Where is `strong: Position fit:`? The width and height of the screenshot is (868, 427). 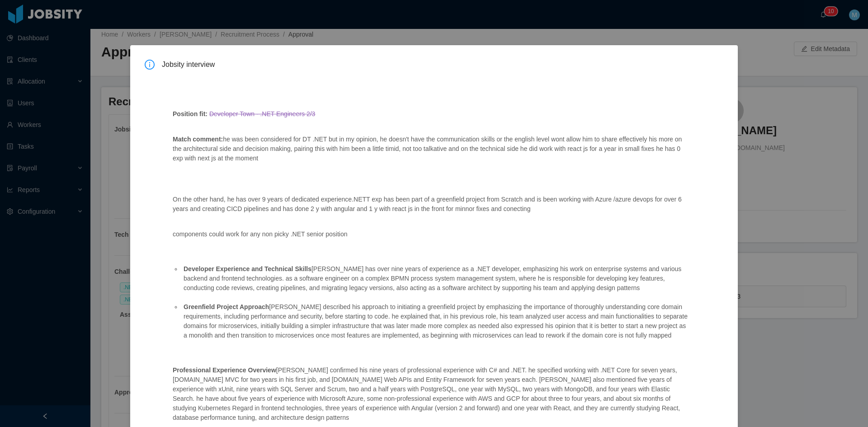
strong: Position fit: is located at coordinates (190, 114).